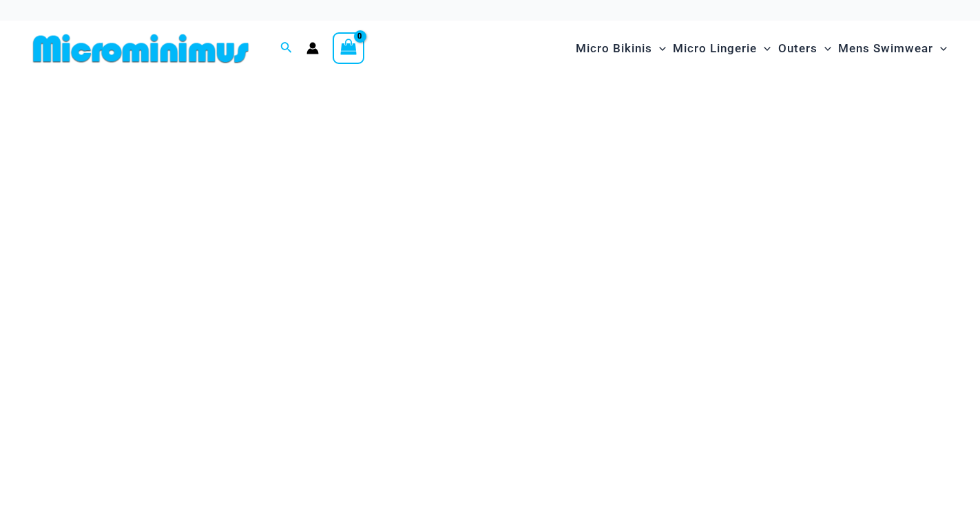 This screenshot has height=532, width=980. Describe the element at coordinates (715, 48) in the screenshot. I see `span: Micro Lingerie` at that location.